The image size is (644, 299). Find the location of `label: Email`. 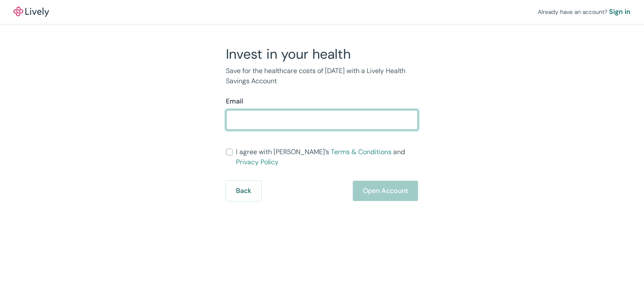

label: Email is located at coordinates (235, 102).